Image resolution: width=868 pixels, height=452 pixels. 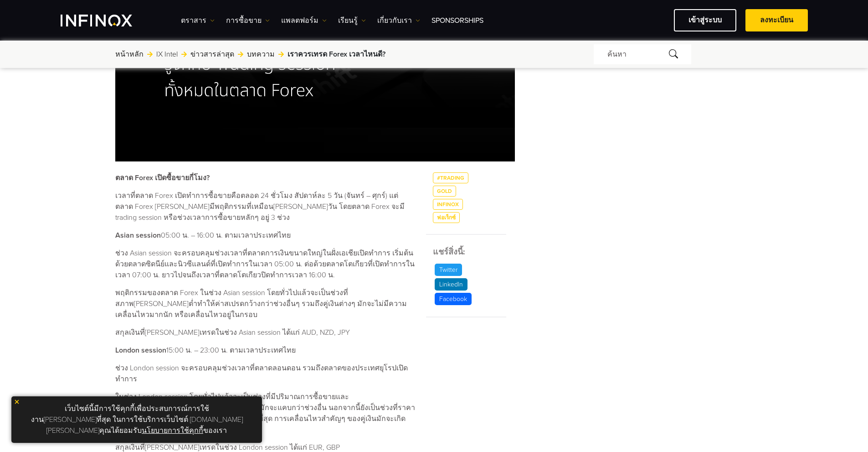 I want to click on a: หน้าหลัก, so click(x=130, y=54).